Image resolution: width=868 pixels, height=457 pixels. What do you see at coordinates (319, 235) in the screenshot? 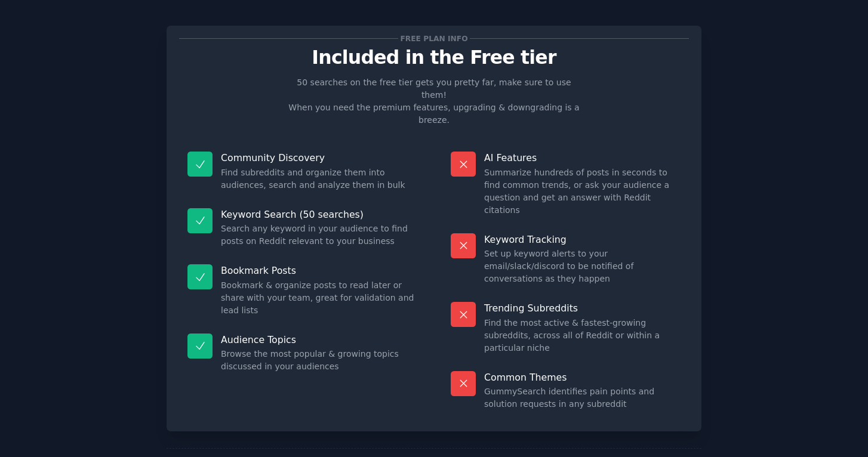
I see `dd: Search any keyword in your audience to find posts on Reddit relevant to your business` at bounding box center [319, 235].